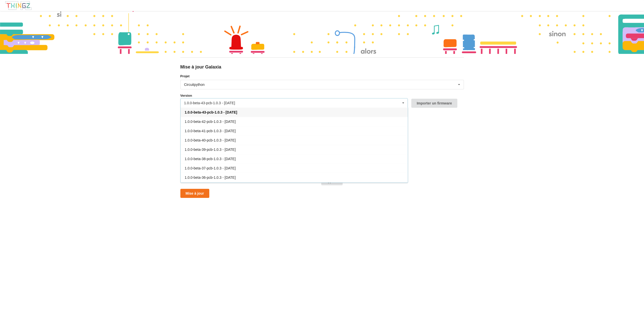  What do you see at coordinates (434, 103) in the screenshot?
I see `button: Importer un firmware` at bounding box center [434, 103].